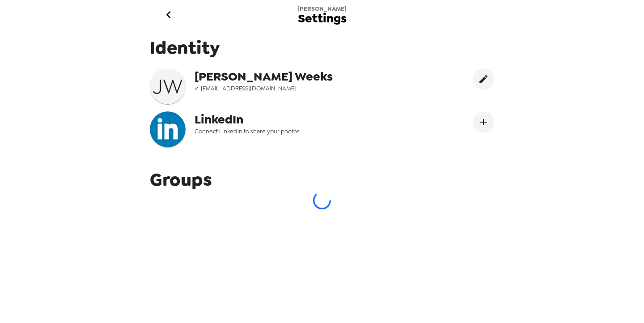  I want to click on span: Settings, so click(322, 18).